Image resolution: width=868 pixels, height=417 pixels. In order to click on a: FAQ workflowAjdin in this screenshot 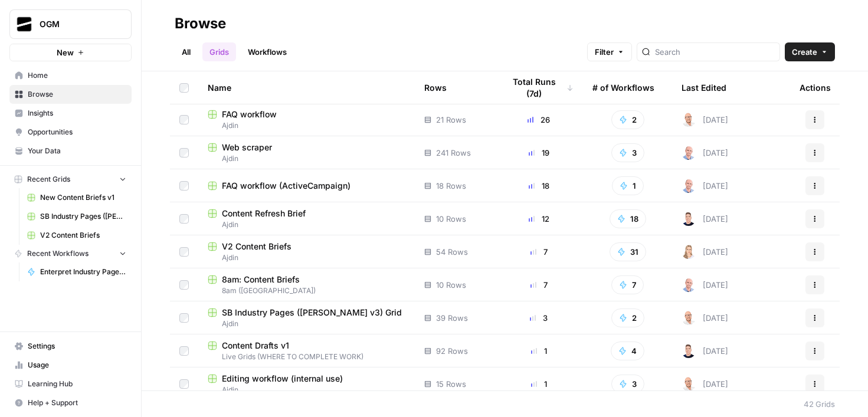, I will do `click(306, 120)`.